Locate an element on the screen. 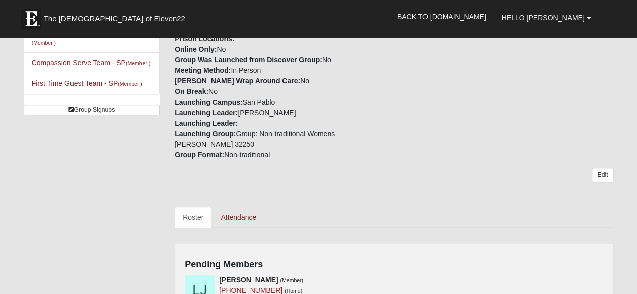  strong: Launching Campus: is located at coordinates (208, 102).